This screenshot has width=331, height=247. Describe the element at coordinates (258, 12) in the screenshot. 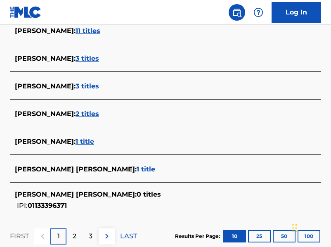

I see `div: Help` at that location.